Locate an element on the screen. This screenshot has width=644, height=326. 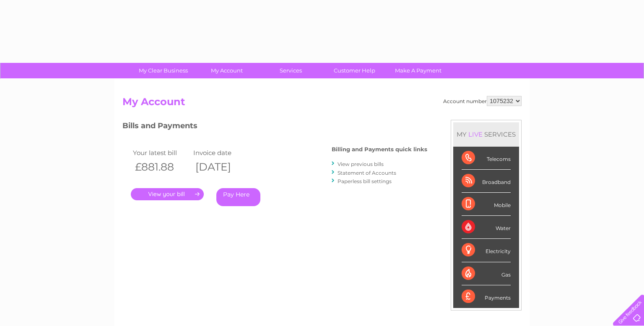
a: Services is located at coordinates (291, 71).